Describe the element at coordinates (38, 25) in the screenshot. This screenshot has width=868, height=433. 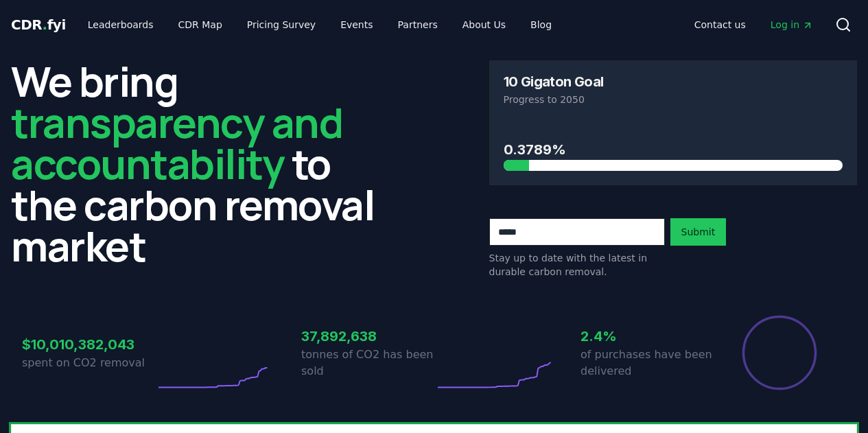
I see `a: CDR.fyi` at that location.